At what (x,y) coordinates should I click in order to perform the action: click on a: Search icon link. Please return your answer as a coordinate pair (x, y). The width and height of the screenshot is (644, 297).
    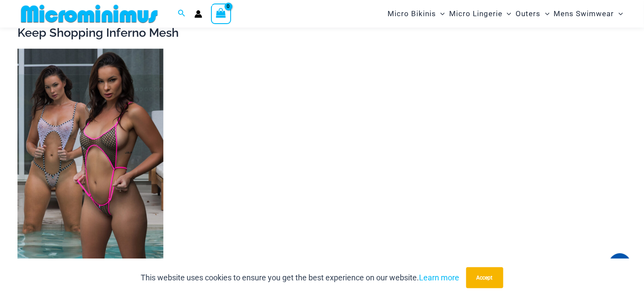
    Looking at the image, I should click on (182, 14).